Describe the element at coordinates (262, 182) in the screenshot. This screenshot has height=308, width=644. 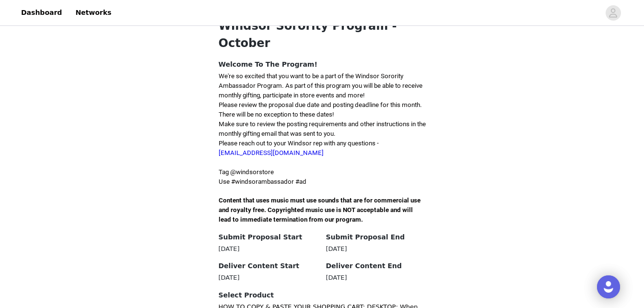
I see `span: Use #windsorambassador #ad` at that location.